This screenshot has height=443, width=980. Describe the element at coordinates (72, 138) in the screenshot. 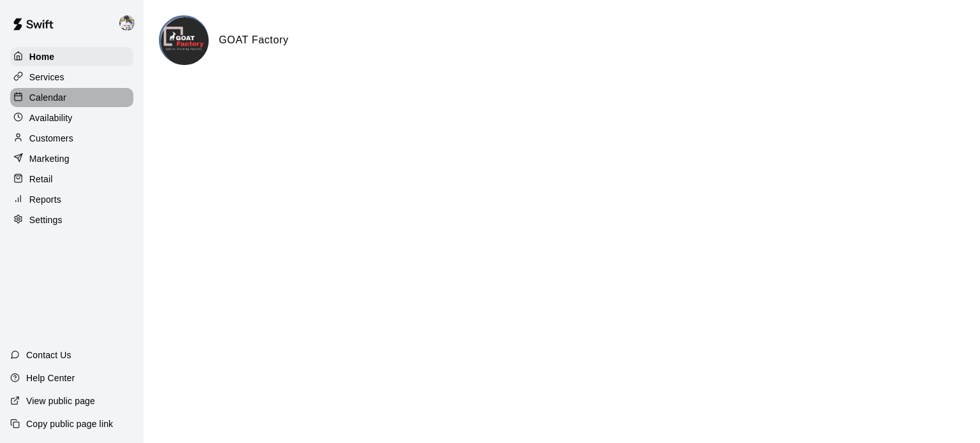

I see `a: Customers` at that location.